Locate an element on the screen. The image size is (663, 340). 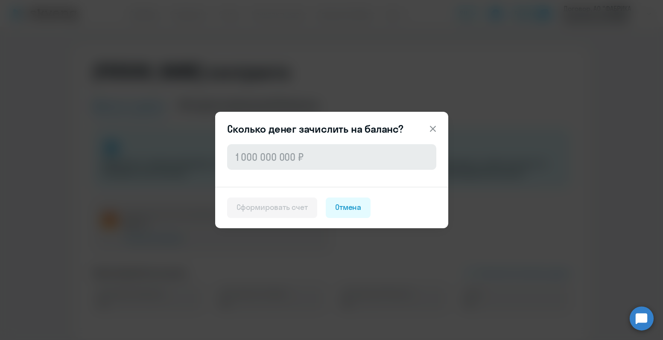
button: Сформировать счет is located at coordinates (272, 208).